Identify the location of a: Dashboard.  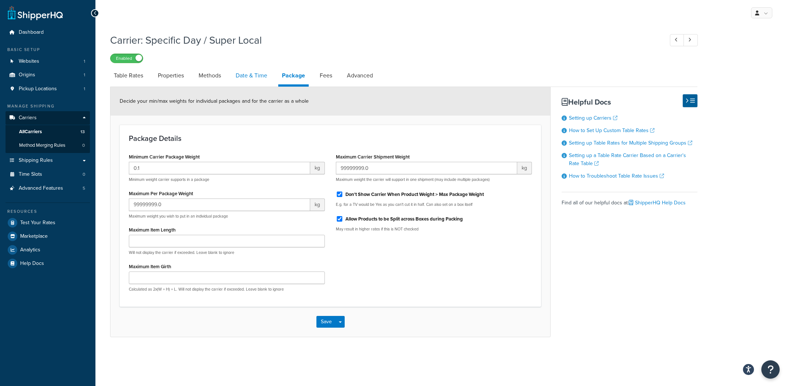
(48, 32).